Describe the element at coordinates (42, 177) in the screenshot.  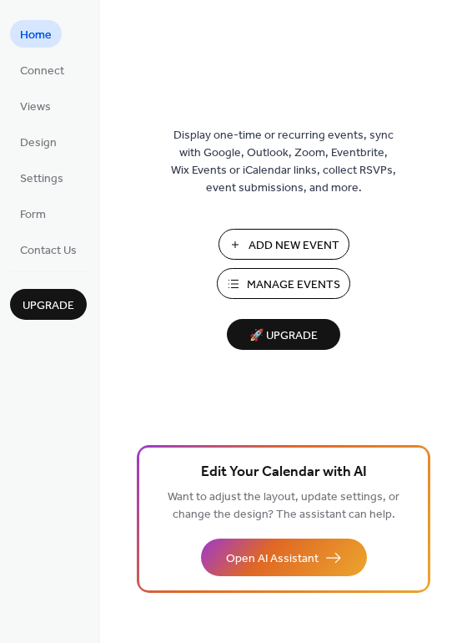
I see `a: Settings` at that location.